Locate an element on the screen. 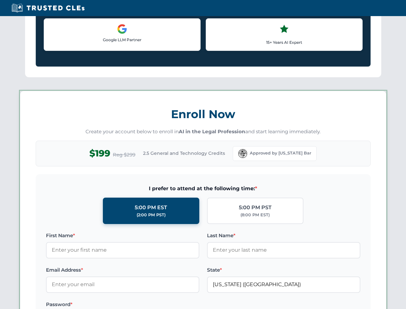 This screenshot has height=309, width=406. h3: Enroll Now is located at coordinates (203, 114).